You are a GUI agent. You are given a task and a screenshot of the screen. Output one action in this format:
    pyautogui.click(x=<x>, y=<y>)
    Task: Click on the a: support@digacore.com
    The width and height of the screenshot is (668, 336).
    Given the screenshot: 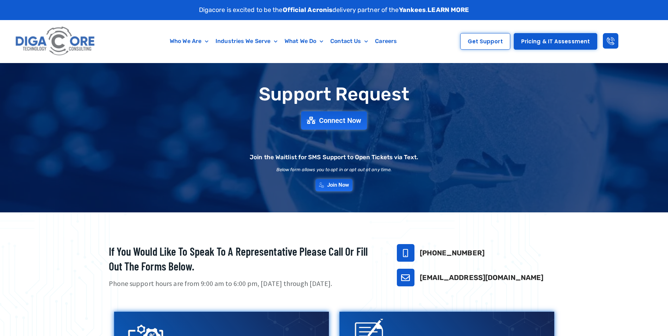 What is the action you would take?
    pyautogui.click(x=405, y=277)
    